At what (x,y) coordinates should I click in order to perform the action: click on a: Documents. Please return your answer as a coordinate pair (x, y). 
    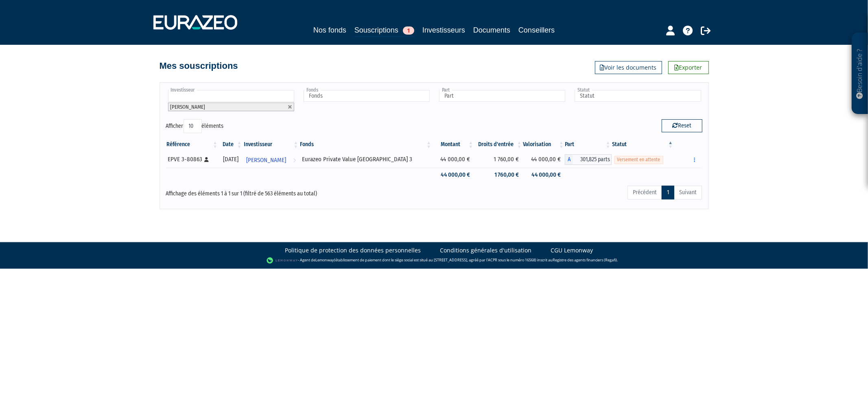
    Looking at the image, I should click on (492, 30).